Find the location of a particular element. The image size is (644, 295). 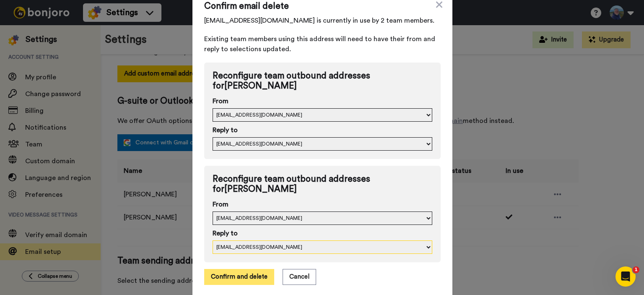

button: Confirm and delete is located at coordinates (239, 277).